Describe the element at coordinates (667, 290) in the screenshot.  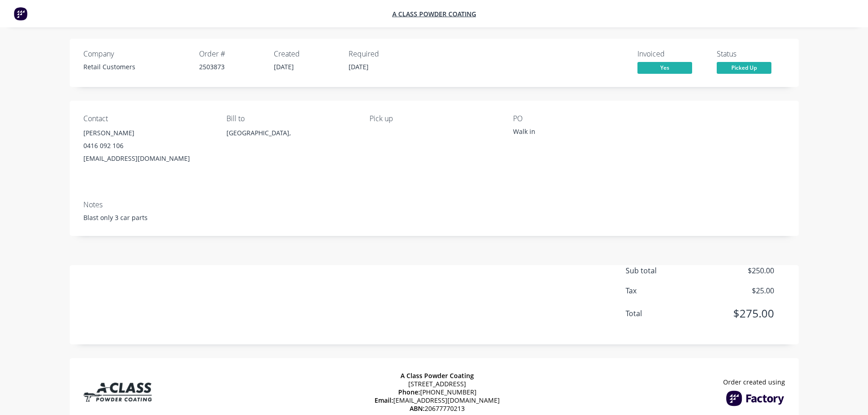
I see `span: Tax` at that location.